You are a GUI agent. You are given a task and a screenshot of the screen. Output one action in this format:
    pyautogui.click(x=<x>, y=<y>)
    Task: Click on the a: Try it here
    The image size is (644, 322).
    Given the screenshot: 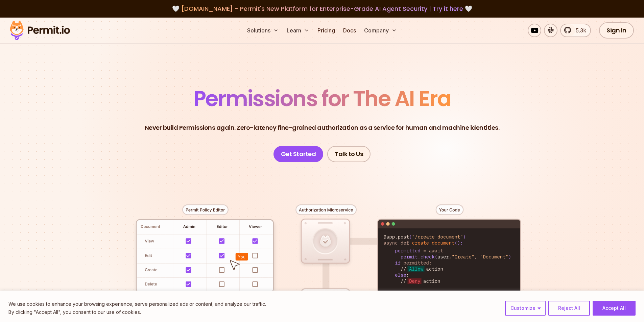 What is the action you would take?
    pyautogui.click(x=448, y=9)
    